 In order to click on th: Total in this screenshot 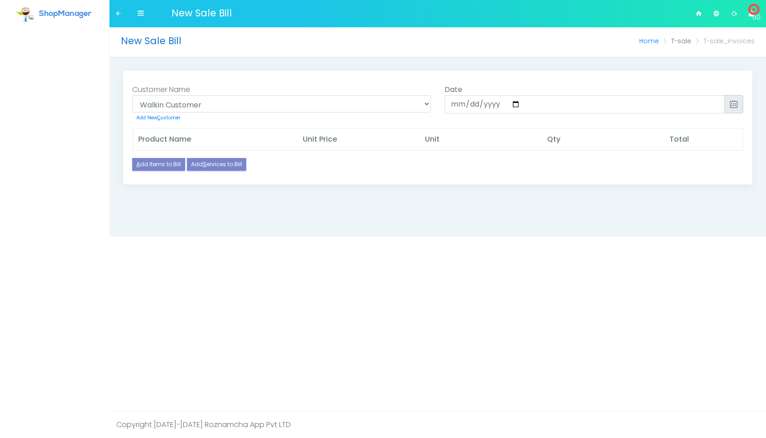, I will do `click(703, 139)`.